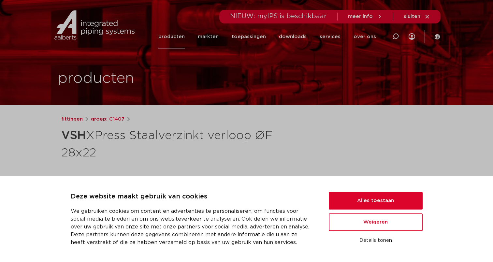 The image size is (493, 262). What do you see at coordinates (361, 16) in the screenshot?
I see `span: meer info` at bounding box center [361, 16].